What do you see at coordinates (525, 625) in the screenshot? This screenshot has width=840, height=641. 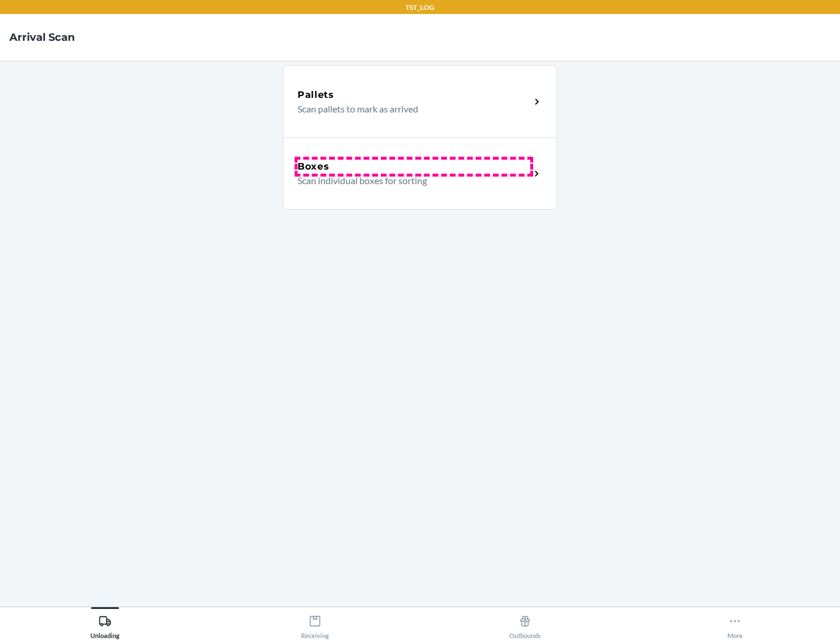 I see `div: Outbounds` at bounding box center [525, 625].